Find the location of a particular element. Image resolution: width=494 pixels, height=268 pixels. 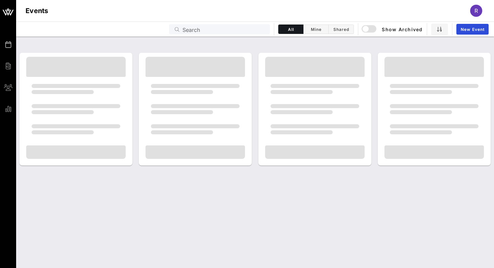

button: Mine is located at coordinates (316, 29).